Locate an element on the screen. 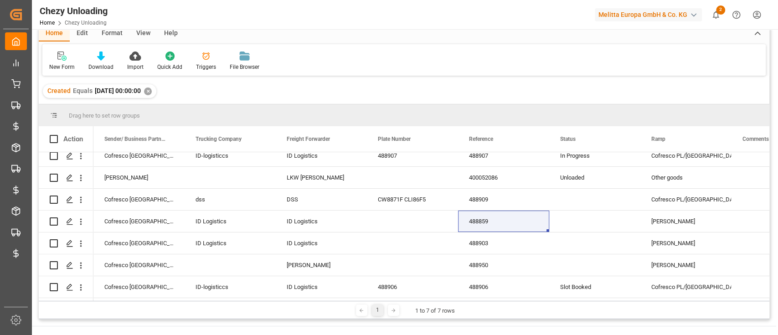  div: Home is located at coordinates (54, 34).